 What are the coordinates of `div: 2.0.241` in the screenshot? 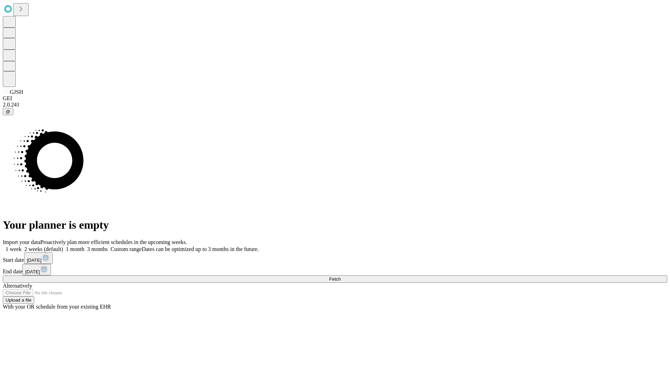 It's located at (335, 105).